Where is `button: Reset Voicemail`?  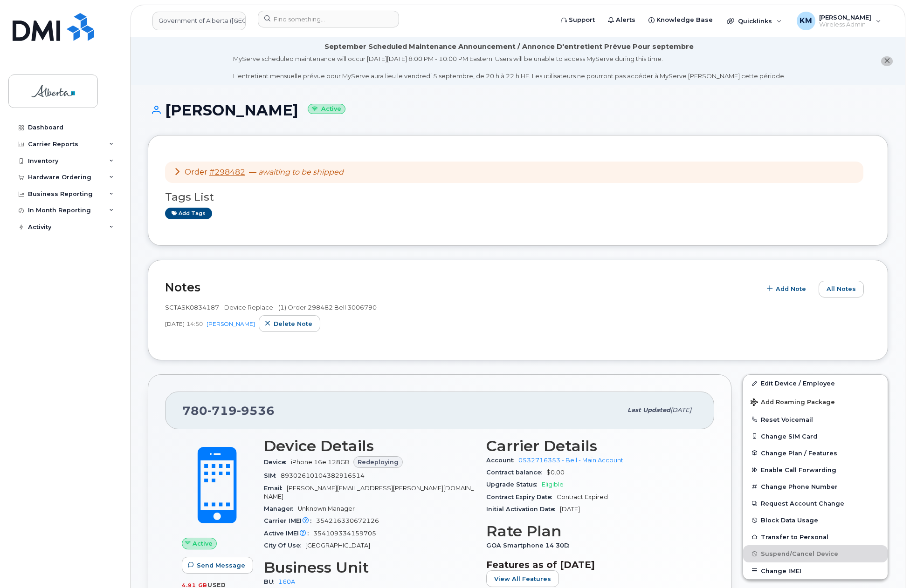
button: Reset Voicemail is located at coordinates (815, 420).